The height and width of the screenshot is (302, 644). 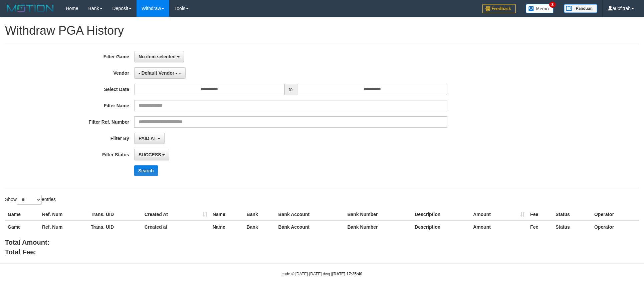 What do you see at coordinates (160, 73) in the screenshot?
I see `button: - Default Vendor -` at bounding box center [160, 73].